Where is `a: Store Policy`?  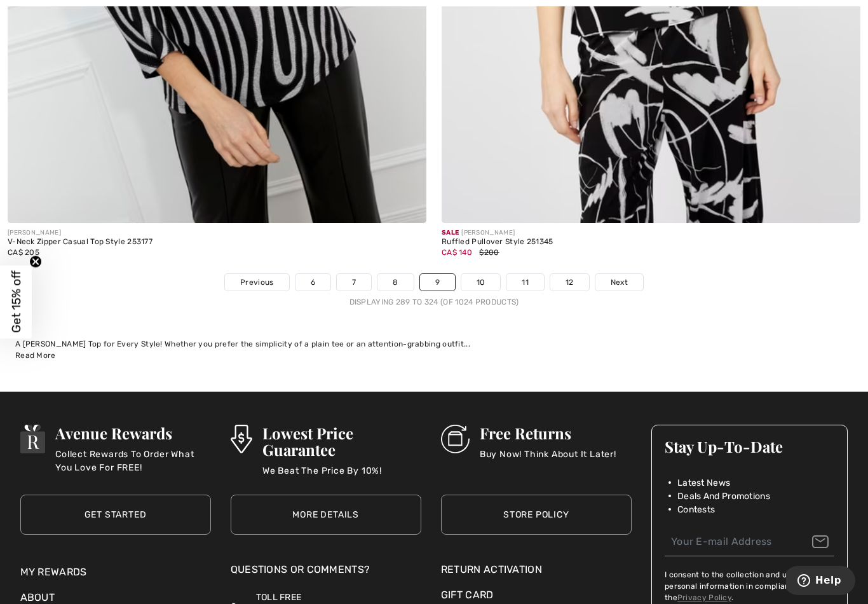 a: Store Policy is located at coordinates (536, 514).